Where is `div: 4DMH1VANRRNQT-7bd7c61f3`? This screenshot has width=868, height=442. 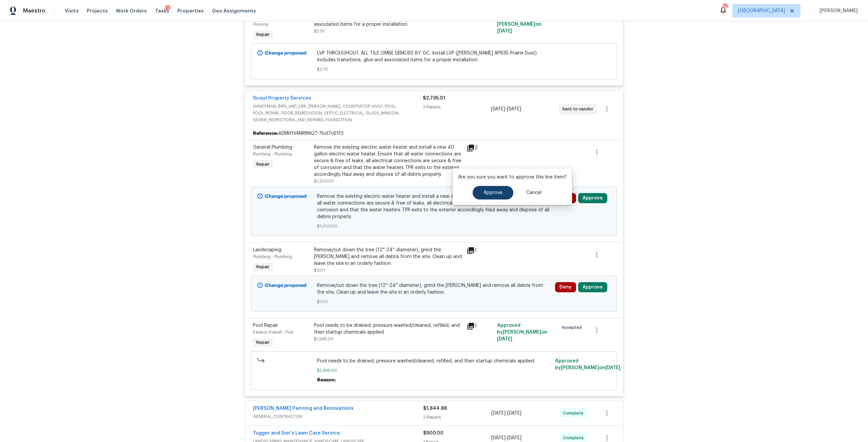
div: 4DMH1VANRRNQT-7bd7c61f3 is located at coordinates (434, 133).